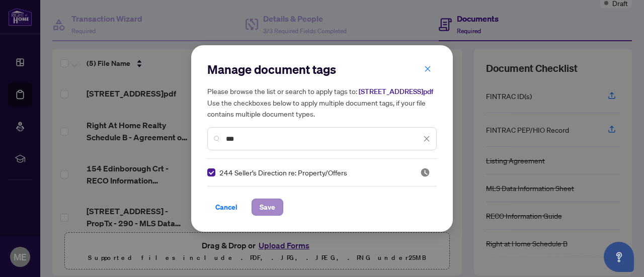 This screenshot has width=644, height=277. Describe the element at coordinates (283, 173) in the screenshot. I see `span: 244 Seller’s Direction re: Property/Offers` at that location.